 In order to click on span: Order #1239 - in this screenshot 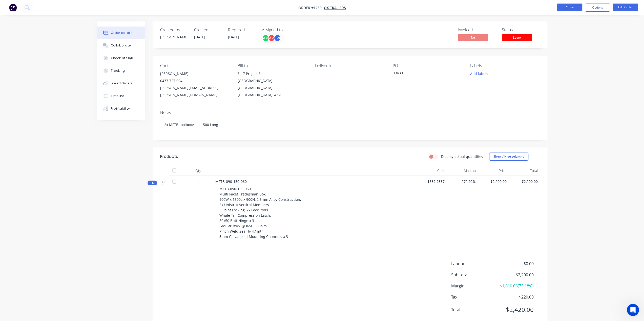, I will do `click(311, 8)`.